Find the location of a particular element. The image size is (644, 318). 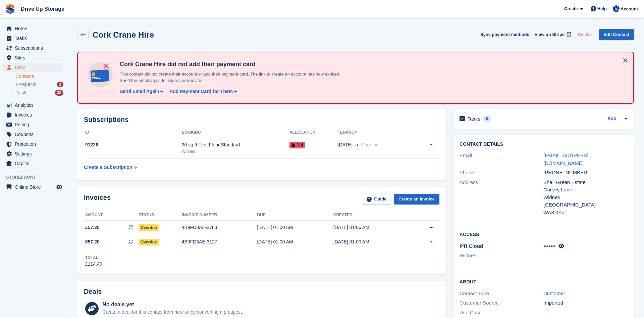

span: Tasks is located at coordinates (35, 38).